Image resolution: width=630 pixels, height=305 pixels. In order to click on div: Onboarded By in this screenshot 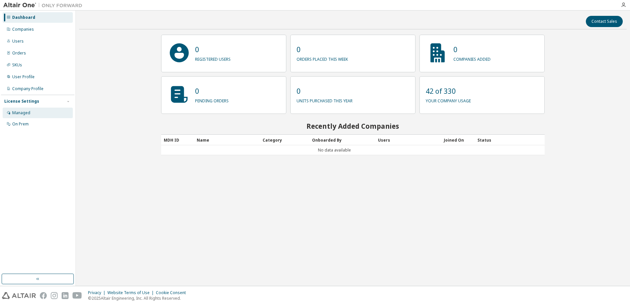, I will do `click(343, 140)`.